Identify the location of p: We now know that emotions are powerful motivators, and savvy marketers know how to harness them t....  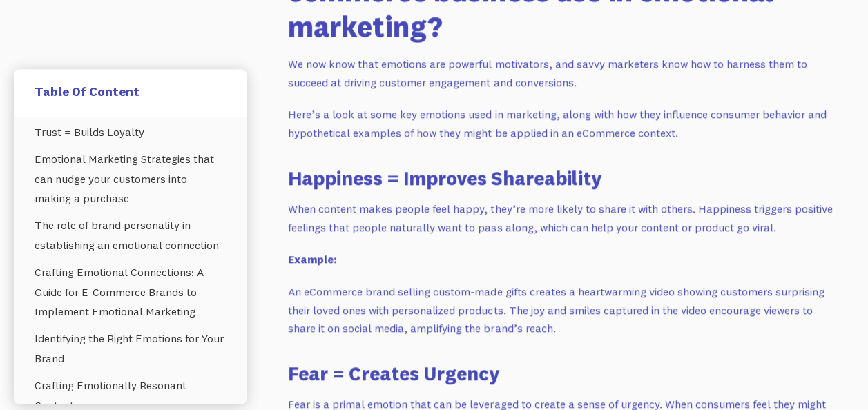
(563, 73).